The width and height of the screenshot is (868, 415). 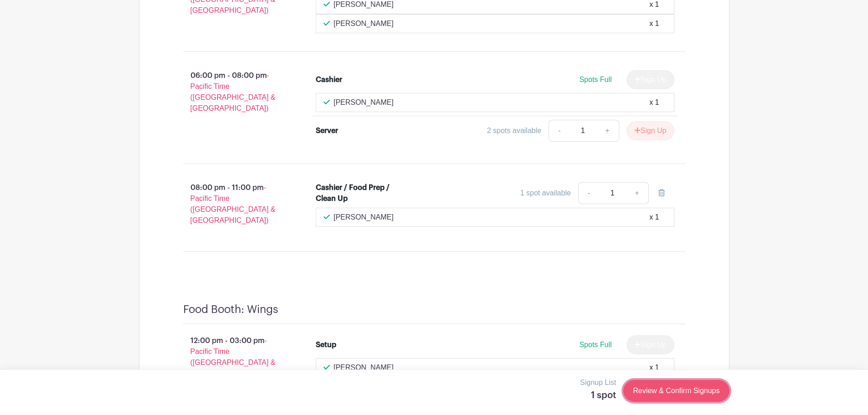 I want to click on p: 06:00 pm - 08:00 pm, so click(x=235, y=92).